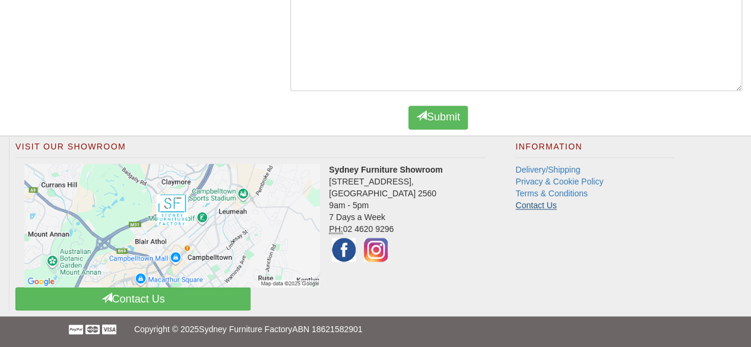 The height and width of the screenshot is (347, 751). I want to click on img: Click to activate map, so click(172, 226).